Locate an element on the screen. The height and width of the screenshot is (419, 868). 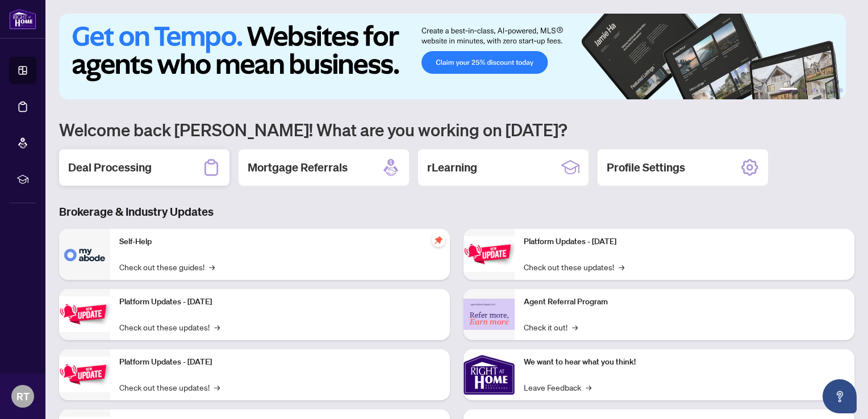
a: Leave Feedback→ is located at coordinates (557, 387).